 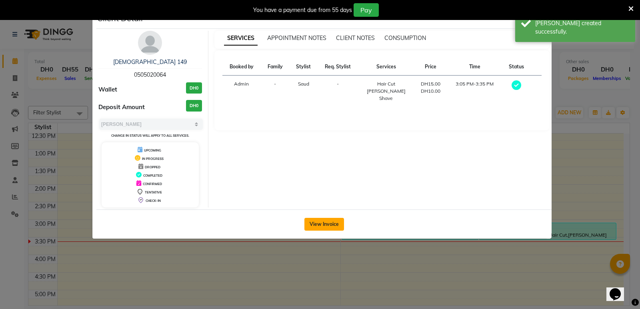 What do you see at coordinates (152, 150) in the screenshot?
I see `span: UPCOMING` at bounding box center [152, 150].